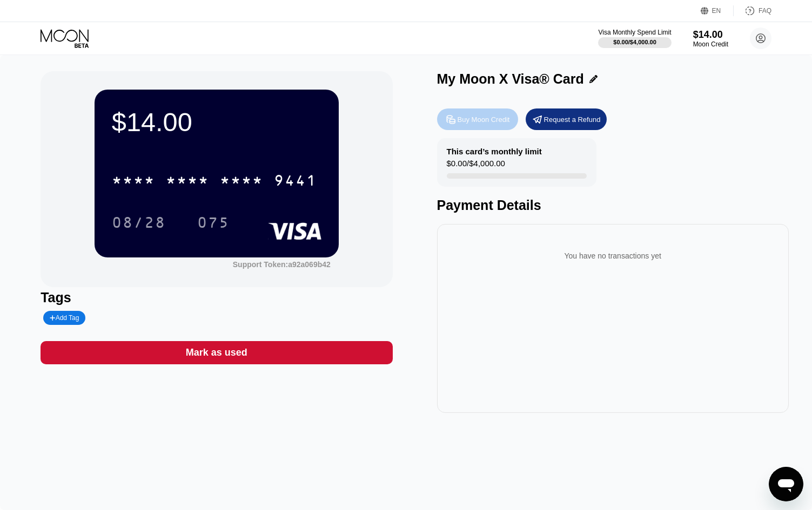 The height and width of the screenshot is (510, 812). I want to click on div: $14.00Moon Credit, so click(710, 38).